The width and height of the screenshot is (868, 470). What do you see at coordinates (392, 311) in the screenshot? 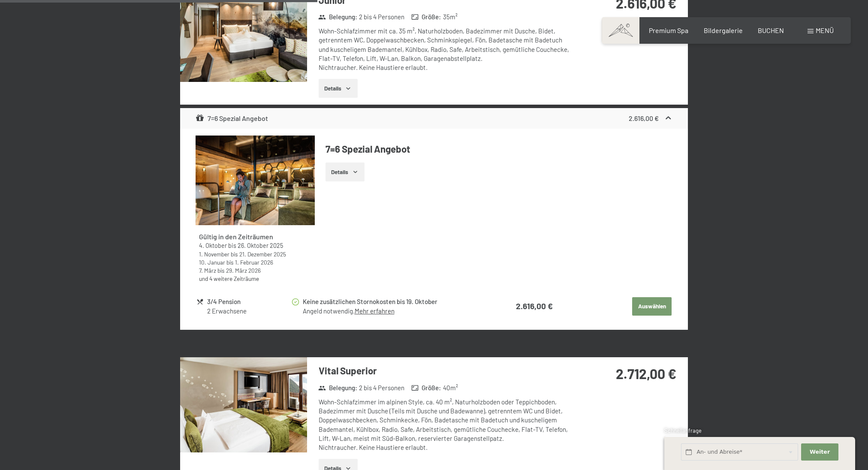
I see `div: Angeld notwendig.` at bounding box center [392, 311].